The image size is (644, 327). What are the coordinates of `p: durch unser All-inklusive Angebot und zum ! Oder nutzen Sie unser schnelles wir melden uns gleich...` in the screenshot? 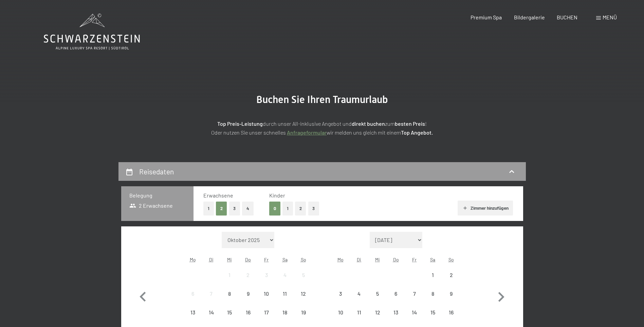 It's located at (322, 128).